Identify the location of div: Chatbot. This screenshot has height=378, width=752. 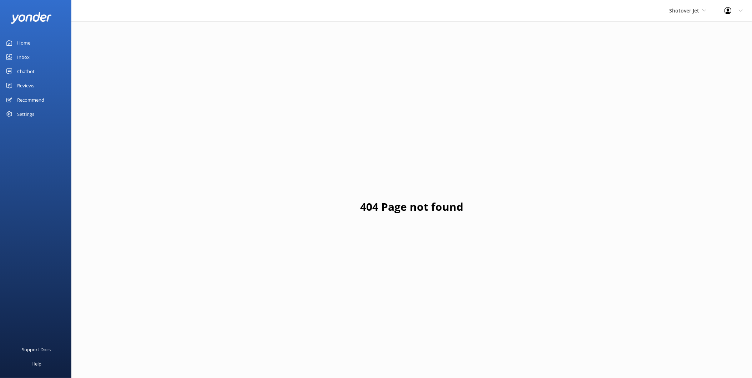
(26, 71).